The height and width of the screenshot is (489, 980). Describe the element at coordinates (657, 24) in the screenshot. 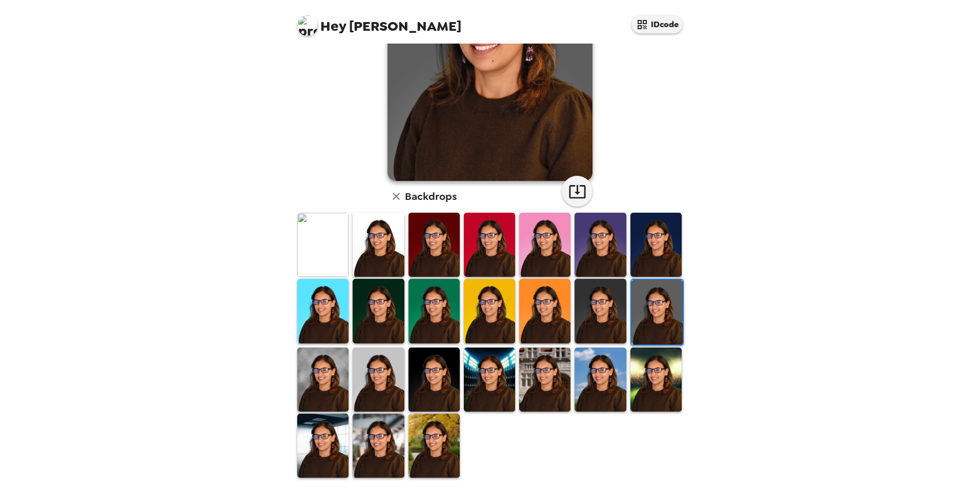

I see `button: IDcode` at that location.